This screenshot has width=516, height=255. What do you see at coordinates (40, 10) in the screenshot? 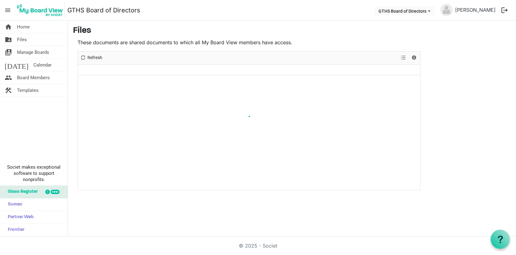
I see `img: My Board View Logo` at bounding box center [40, 10].